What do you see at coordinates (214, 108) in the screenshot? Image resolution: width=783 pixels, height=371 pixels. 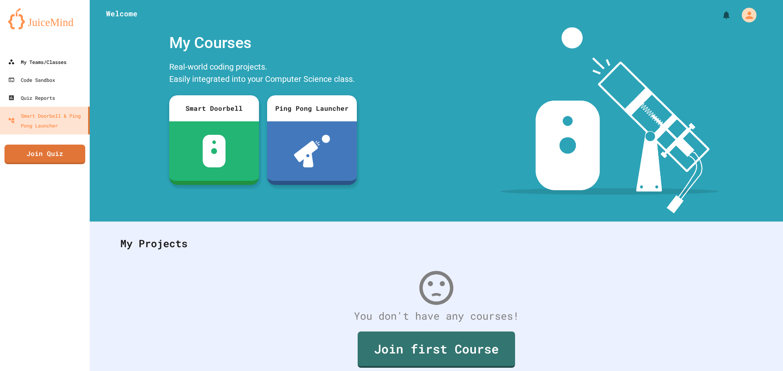 I see `div: Smart Doorbell` at bounding box center [214, 108].